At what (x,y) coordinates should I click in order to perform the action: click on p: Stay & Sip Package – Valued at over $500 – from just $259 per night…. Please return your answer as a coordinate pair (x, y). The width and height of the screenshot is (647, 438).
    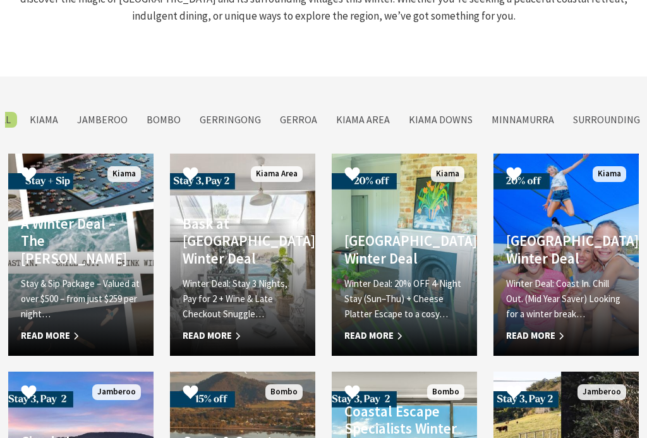
    Looking at the image, I should click on (81, 299).